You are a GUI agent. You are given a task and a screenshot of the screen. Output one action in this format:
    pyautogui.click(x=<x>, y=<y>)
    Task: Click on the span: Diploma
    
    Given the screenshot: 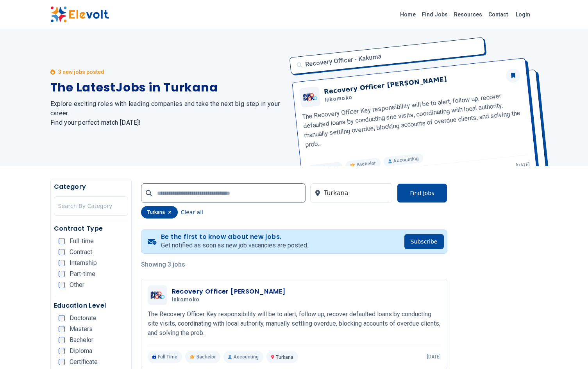 What is the action you would take?
    pyautogui.click(x=81, y=351)
    